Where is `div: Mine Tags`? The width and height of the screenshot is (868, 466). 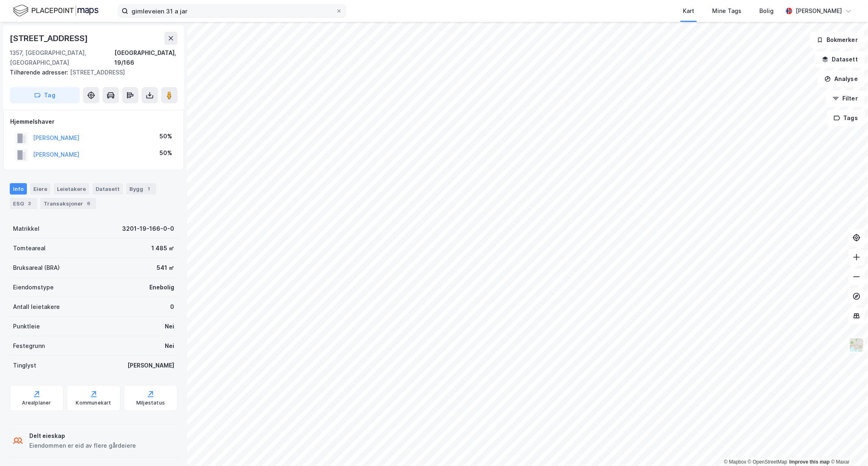
div: Mine Tags is located at coordinates (727, 11).